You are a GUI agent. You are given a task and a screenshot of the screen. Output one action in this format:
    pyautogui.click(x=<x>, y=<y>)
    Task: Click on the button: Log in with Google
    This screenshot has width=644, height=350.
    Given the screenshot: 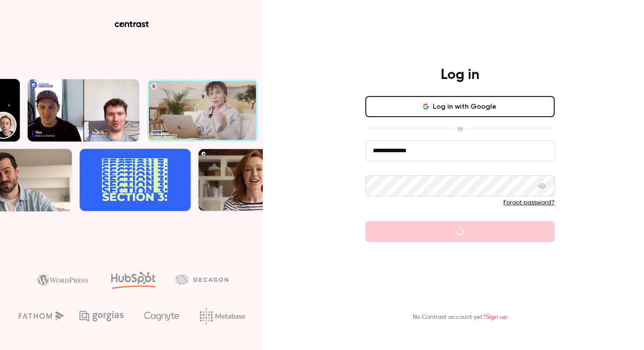 What is the action you would take?
    pyautogui.click(x=460, y=106)
    